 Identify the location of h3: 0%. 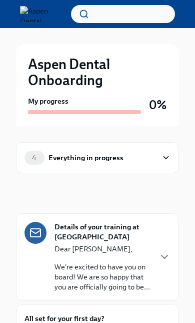
(158, 105).